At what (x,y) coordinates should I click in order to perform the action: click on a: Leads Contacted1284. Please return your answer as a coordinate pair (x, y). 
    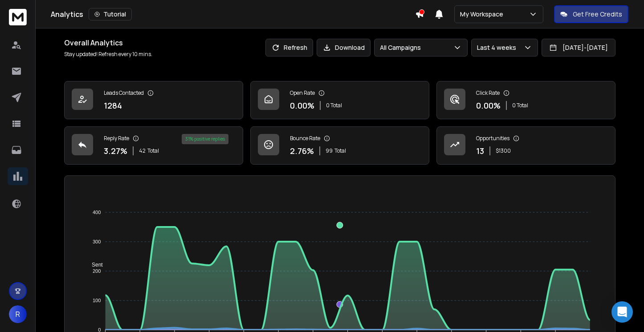
    Looking at the image, I should click on (154, 100).